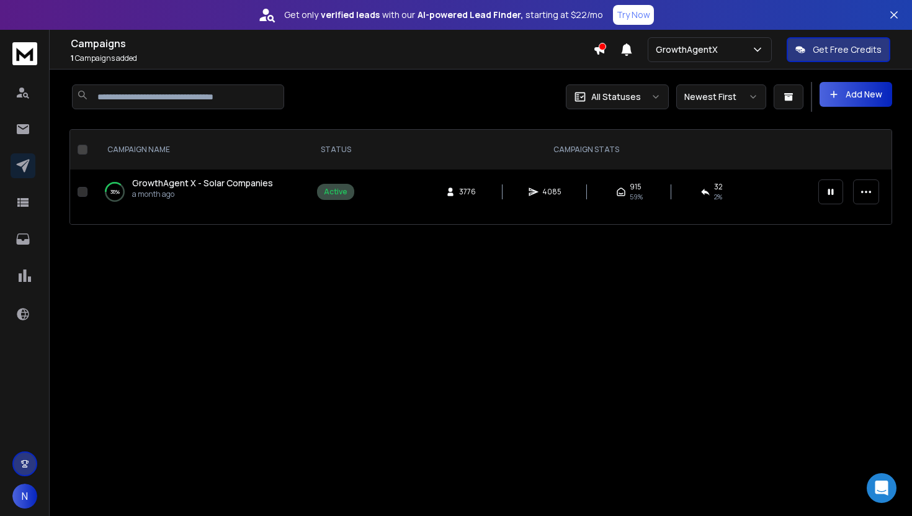 This screenshot has height=516, width=912. I want to click on p: 36 %, so click(115, 192).